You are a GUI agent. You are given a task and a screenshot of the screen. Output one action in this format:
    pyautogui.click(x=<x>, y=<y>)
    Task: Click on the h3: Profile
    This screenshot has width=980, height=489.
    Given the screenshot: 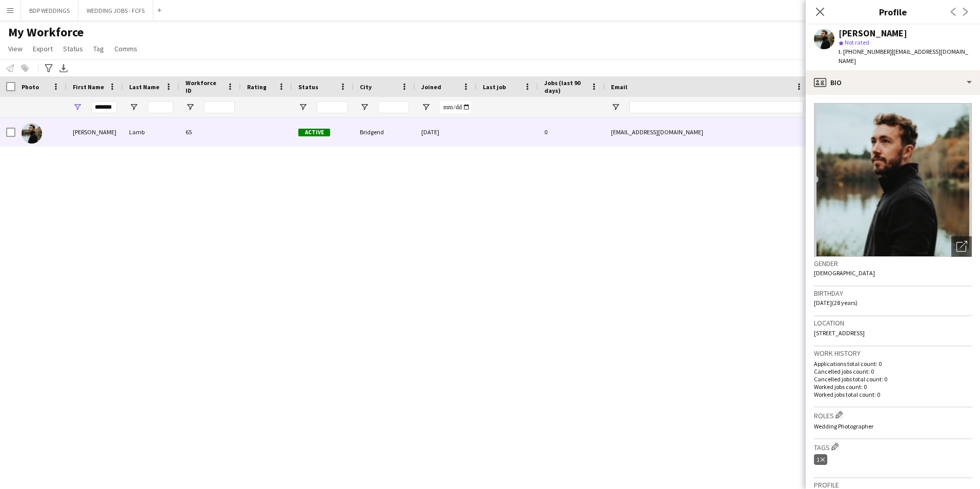 What is the action you would take?
    pyautogui.click(x=892, y=12)
    